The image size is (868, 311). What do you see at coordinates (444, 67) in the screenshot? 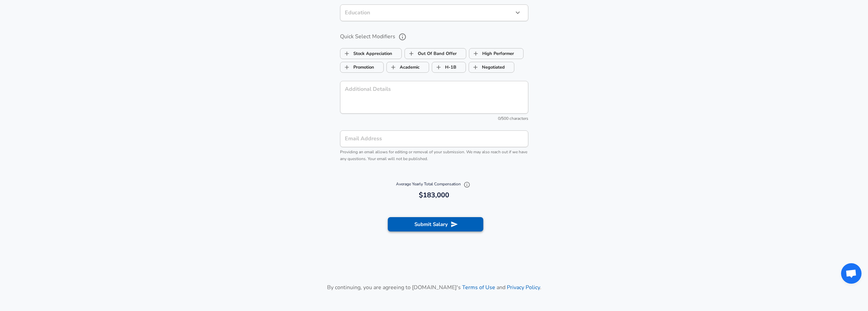
I see `label: H-1B` at bounding box center [444, 67].